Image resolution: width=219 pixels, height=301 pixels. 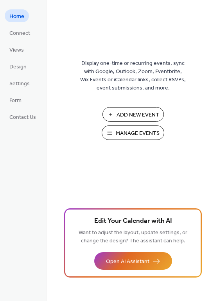 What do you see at coordinates (17, 16) in the screenshot?
I see `a: Home` at bounding box center [17, 16].